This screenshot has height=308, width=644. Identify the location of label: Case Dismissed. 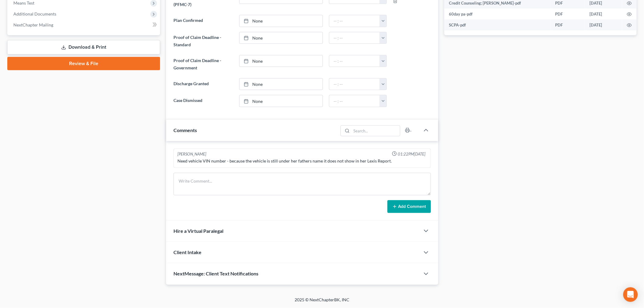
(203, 101).